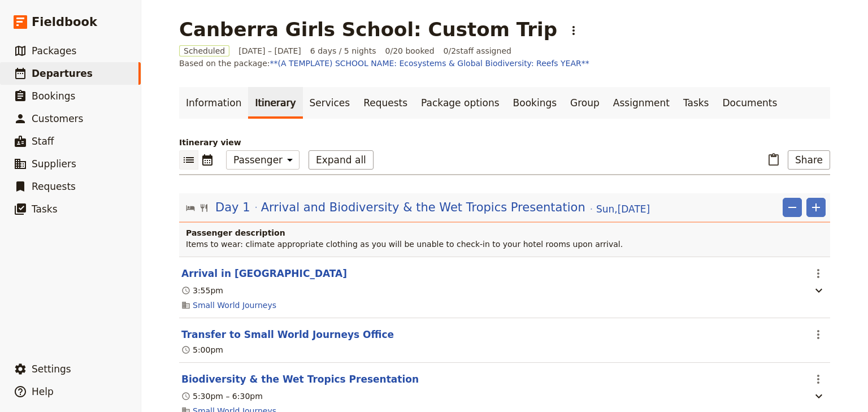  Describe the element at coordinates (696, 103) in the screenshot. I see `a: Tasks` at that location.